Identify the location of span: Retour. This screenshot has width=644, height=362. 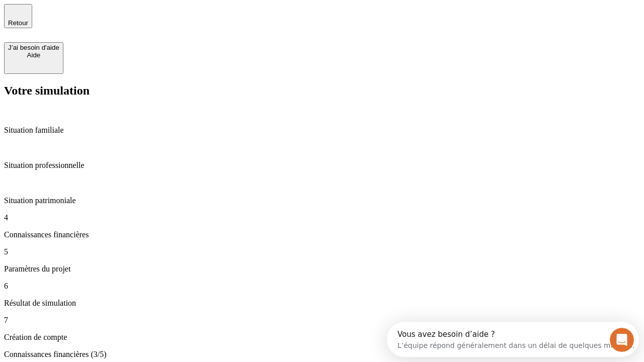
(18, 23).